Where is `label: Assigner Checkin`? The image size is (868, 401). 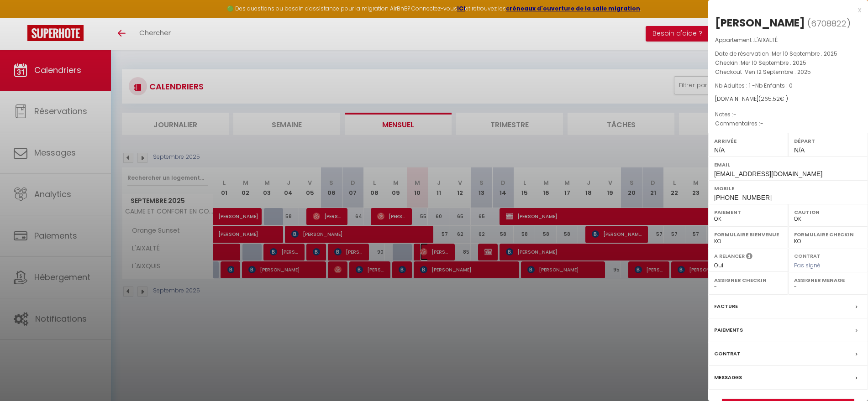
label: Assigner Checkin is located at coordinates (748, 280).